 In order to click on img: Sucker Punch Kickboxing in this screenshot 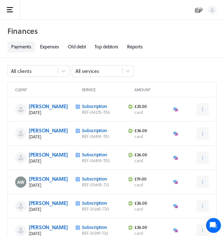, I will do `click(199, 10)`.